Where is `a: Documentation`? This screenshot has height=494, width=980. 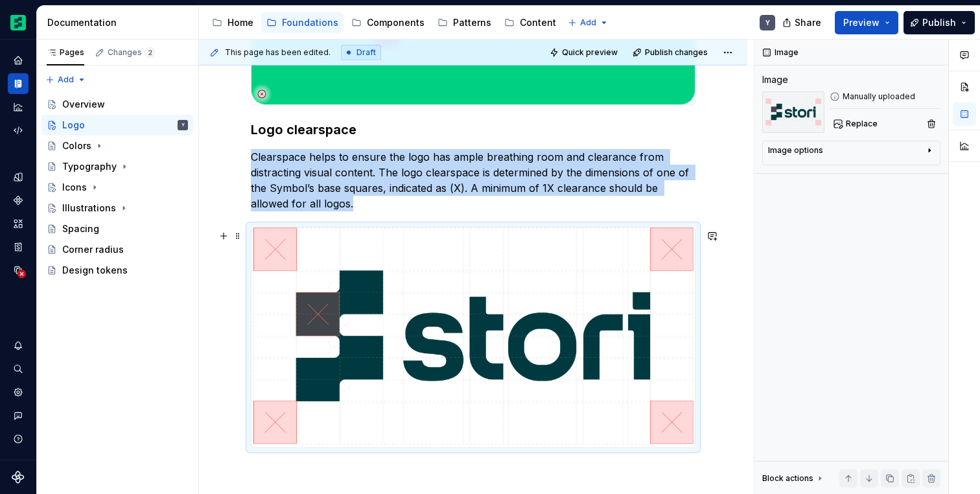 a: Documentation is located at coordinates (18, 84).